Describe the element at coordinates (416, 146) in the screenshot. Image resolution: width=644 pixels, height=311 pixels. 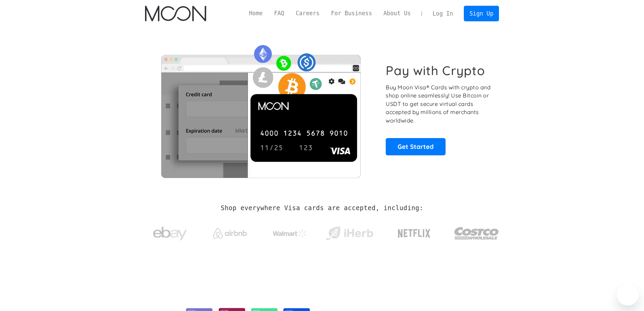
I see `a: Get Started` at that location.